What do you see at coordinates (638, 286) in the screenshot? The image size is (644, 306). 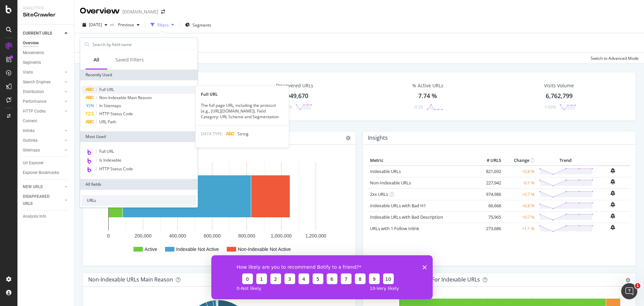 I see `span: 1` at bounding box center [638, 286].